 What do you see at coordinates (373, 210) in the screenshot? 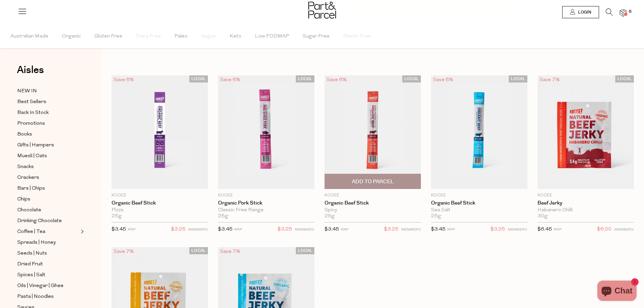
I see `div: Spicy` at bounding box center [373, 210].